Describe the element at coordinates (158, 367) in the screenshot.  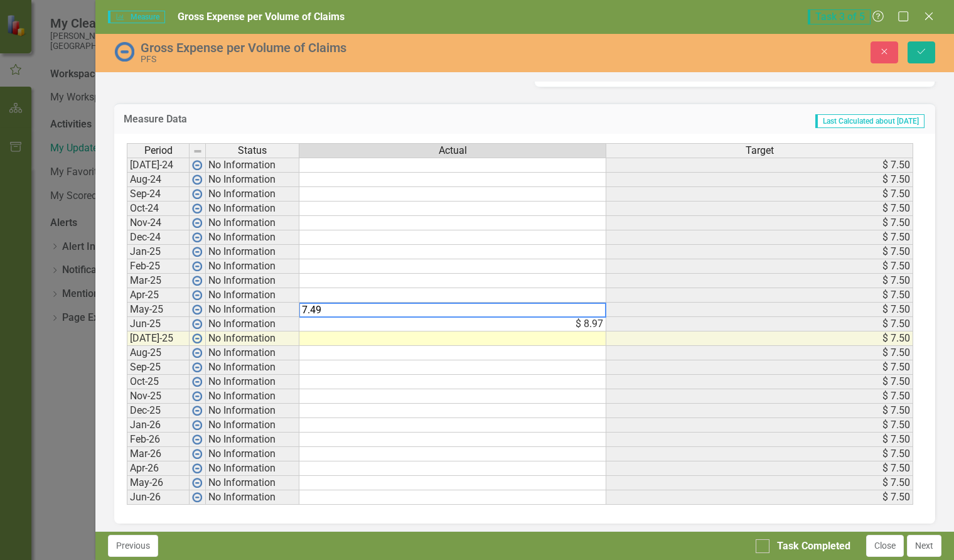
I see `td: Sep-25` at that location.